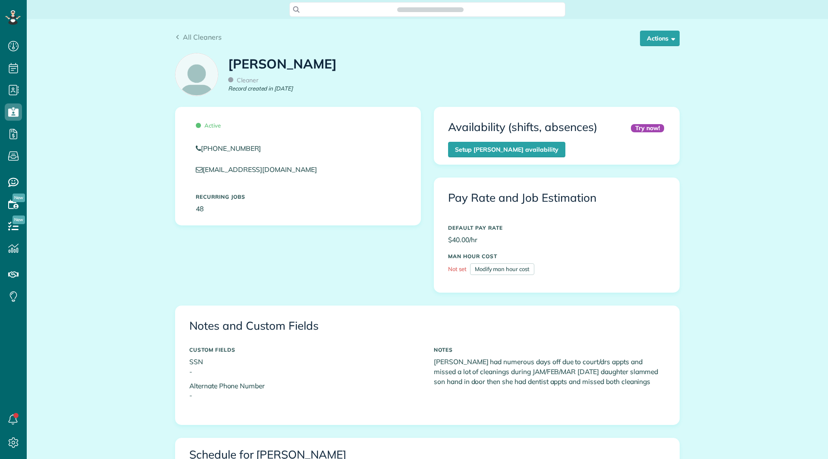 Image resolution: width=828 pixels, height=459 pixels. What do you see at coordinates (502, 269) in the screenshot?
I see `a: Modify man hour cost` at bounding box center [502, 269].